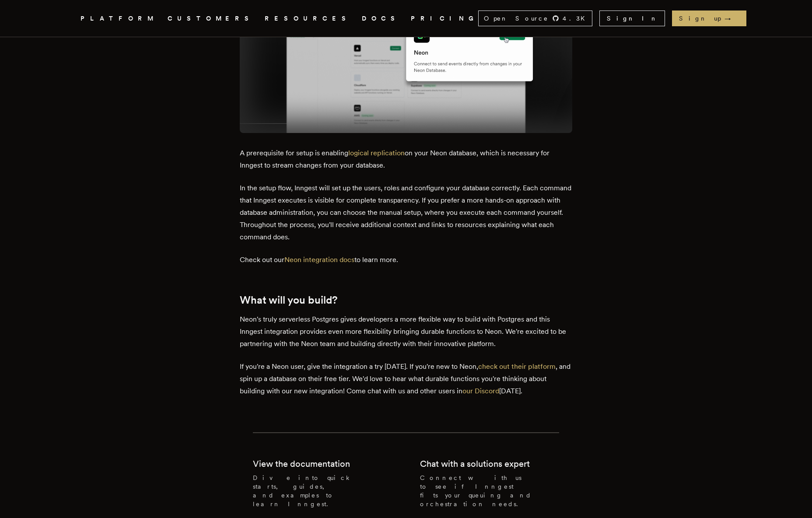 This screenshot has height=518, width=812. What do you see at coordinates (319, 259) in the screenshot?
I see `a: Neon integration docs` at bounding box center [319, 259].